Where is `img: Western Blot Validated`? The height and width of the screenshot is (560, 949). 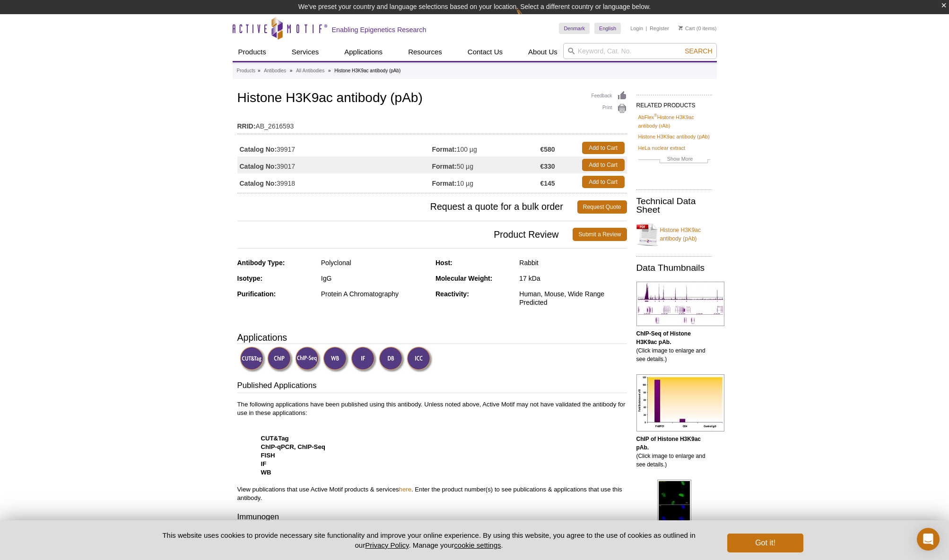
img: Western Blot Validated is located at coordinates (336, 359).